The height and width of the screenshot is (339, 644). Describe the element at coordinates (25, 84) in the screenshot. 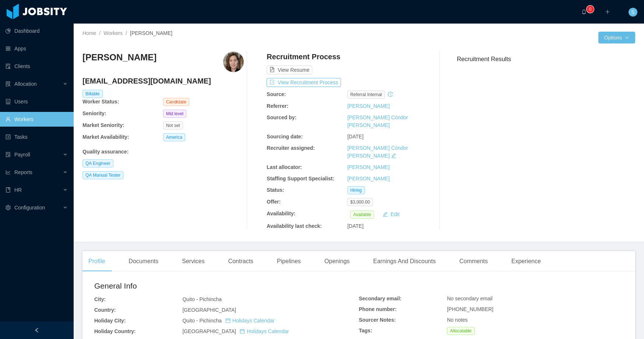

I see `span: Allocation` at that location.